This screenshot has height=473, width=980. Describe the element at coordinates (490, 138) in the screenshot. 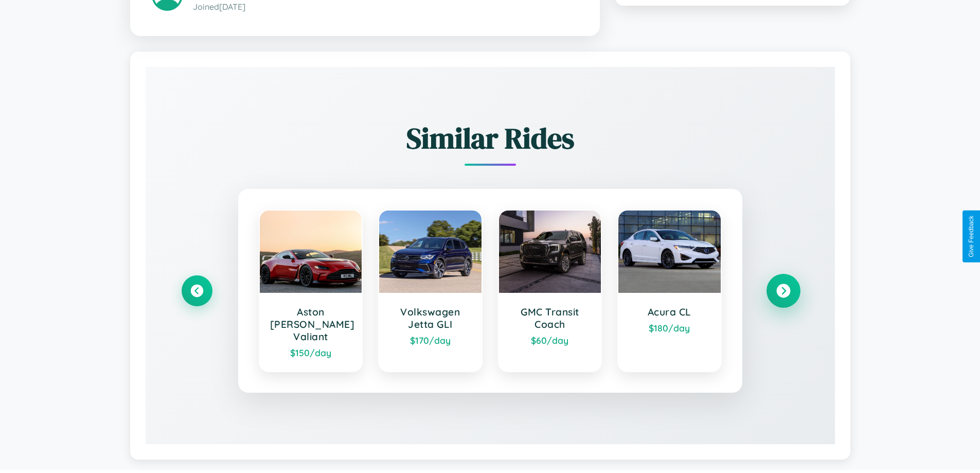

I see `h2: Similar Rides` at that location.